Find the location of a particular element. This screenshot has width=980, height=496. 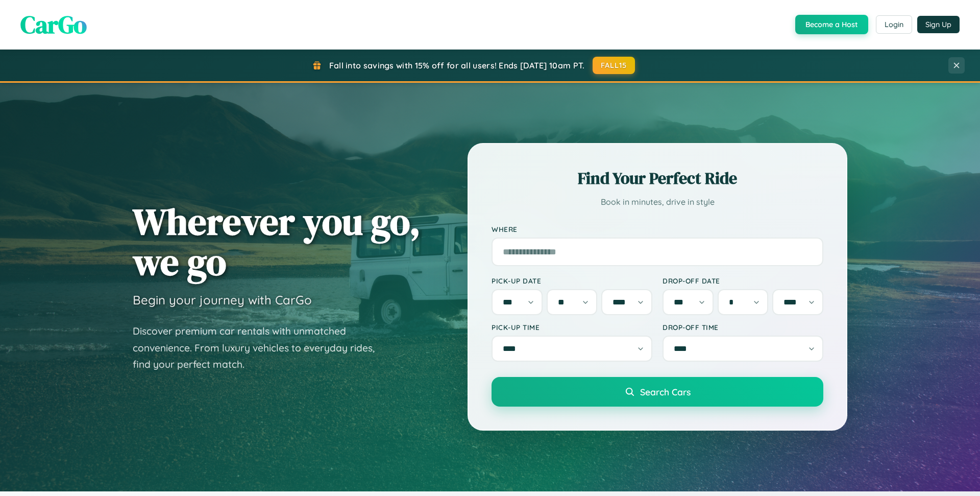

label: Drop-off Time is located at coordinates (743, 327).